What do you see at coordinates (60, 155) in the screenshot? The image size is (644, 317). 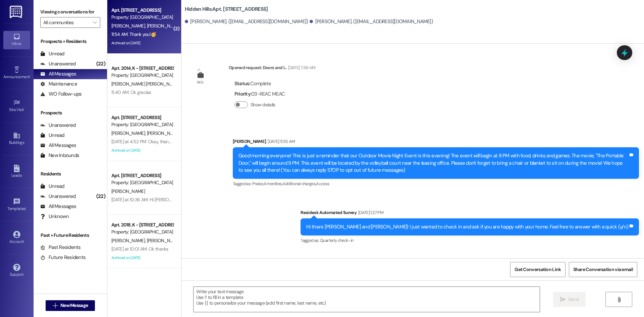 I see `div: New Inbounds` at bounding box center [60, 155].